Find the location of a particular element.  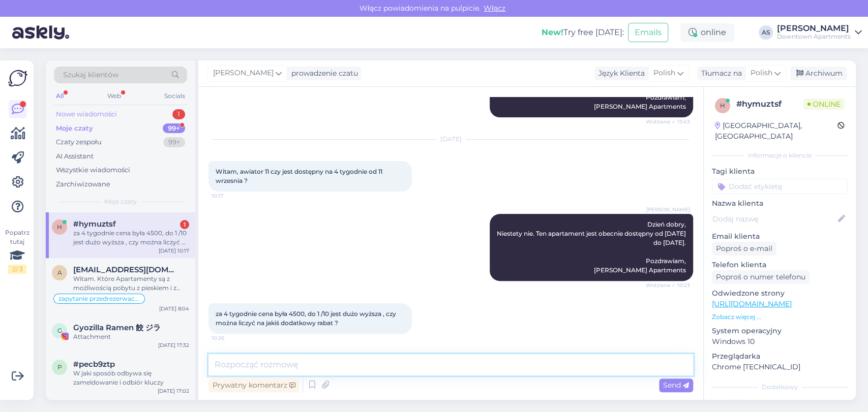

span: Gyozilla Ramen 餃 ジラ is located at coordinates (117, 328).